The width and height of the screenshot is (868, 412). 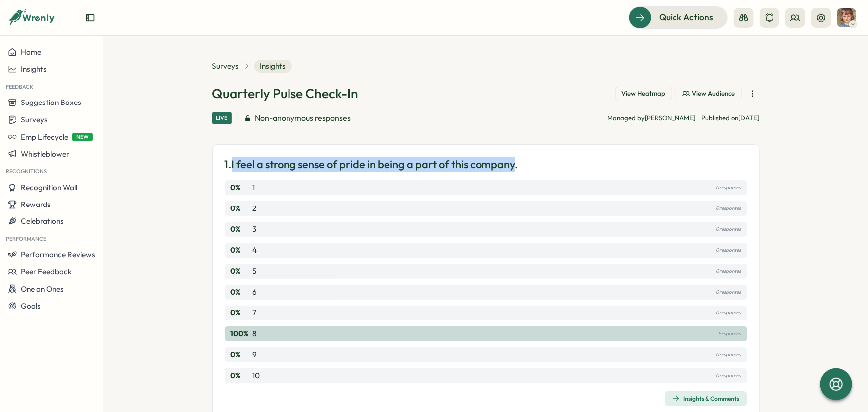 What do you see at coordinates (255, 312) in the screenshot?
I see `p: 7` at bounding box center [255, 312].